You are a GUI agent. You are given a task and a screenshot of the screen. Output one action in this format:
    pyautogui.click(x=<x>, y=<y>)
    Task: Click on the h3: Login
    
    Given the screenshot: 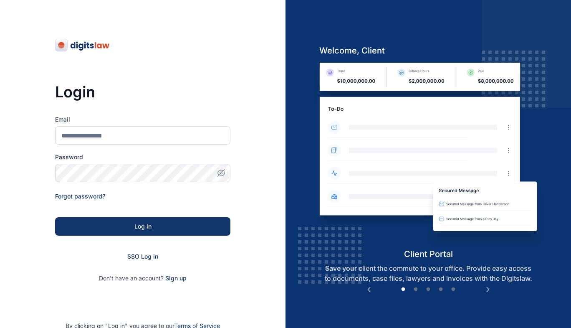 What is the action you would take?
    pyautogui.click(x=143, y=92)
    